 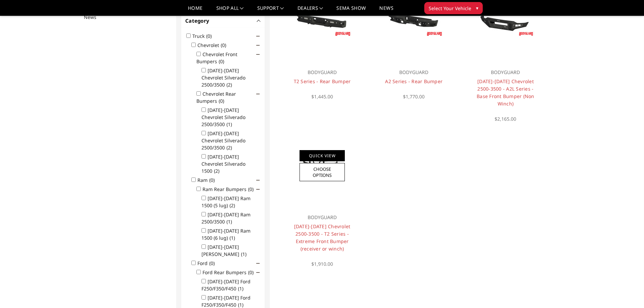 I want to click on h4: Category, so click(x=223, y=20).